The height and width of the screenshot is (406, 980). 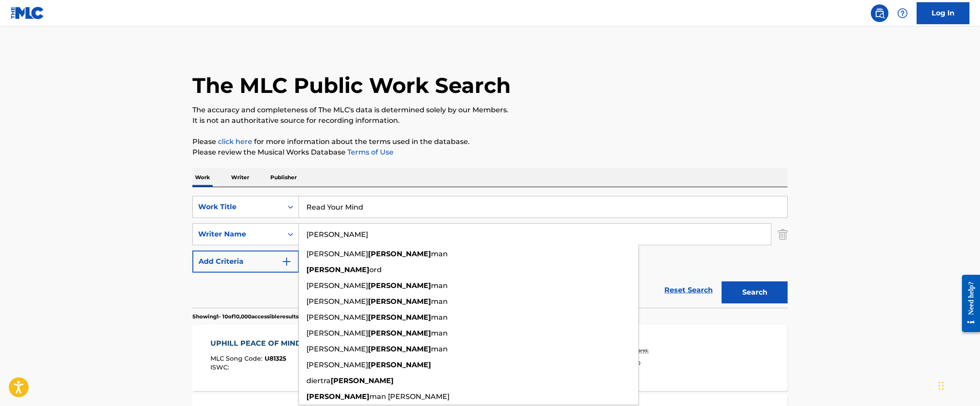 I want to click on a: Terms of Use, so click(x=370, y=152).